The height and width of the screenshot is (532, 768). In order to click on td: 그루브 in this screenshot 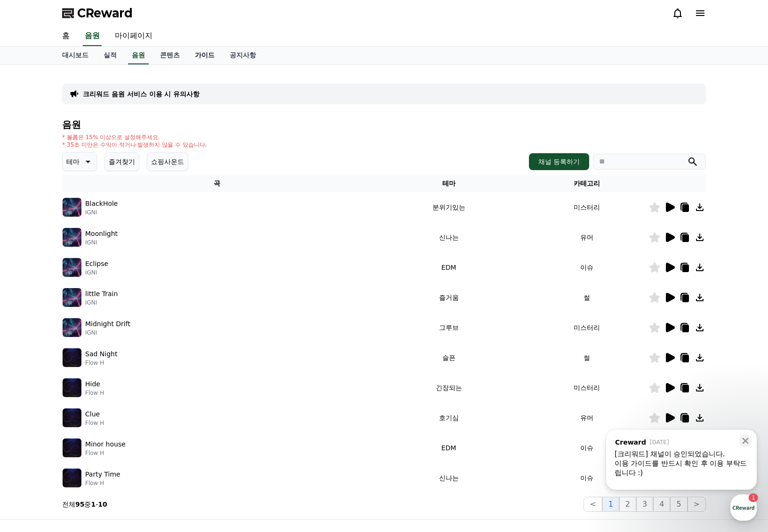, I will do `click(448, 328)`.